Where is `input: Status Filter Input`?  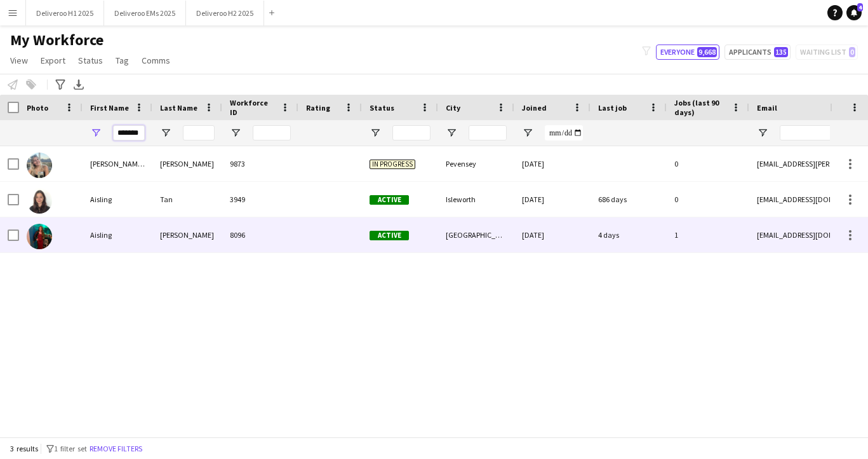 input: Status Filter Input is located at coordinates (411, 133).